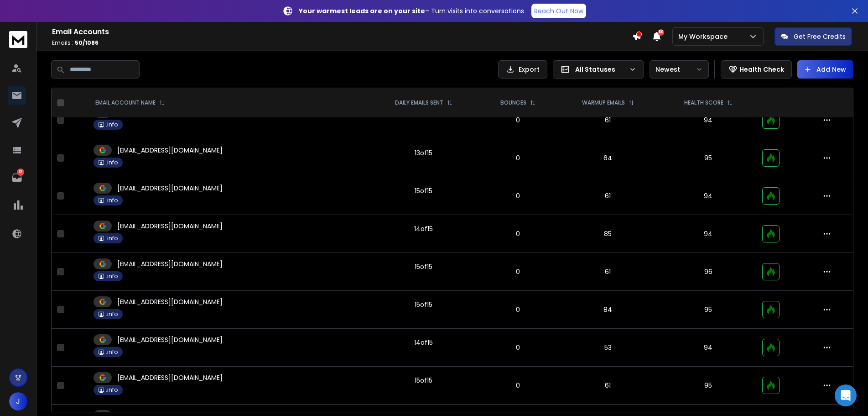 Image resolution: width=868 pixels, height=416 pixels. Describe the element at coordinates (411, 11) in the screenshot. I see `p: – Turn visits into conversations` at that location.